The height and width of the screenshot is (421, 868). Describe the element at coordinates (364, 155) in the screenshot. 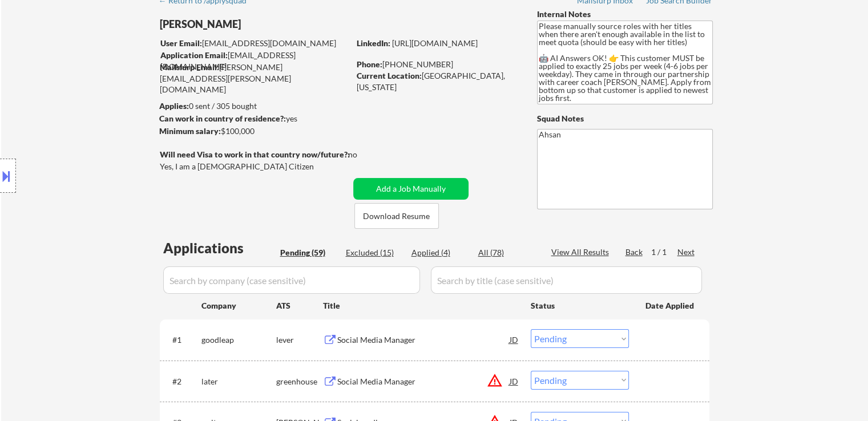

I see `div: no` at that location.